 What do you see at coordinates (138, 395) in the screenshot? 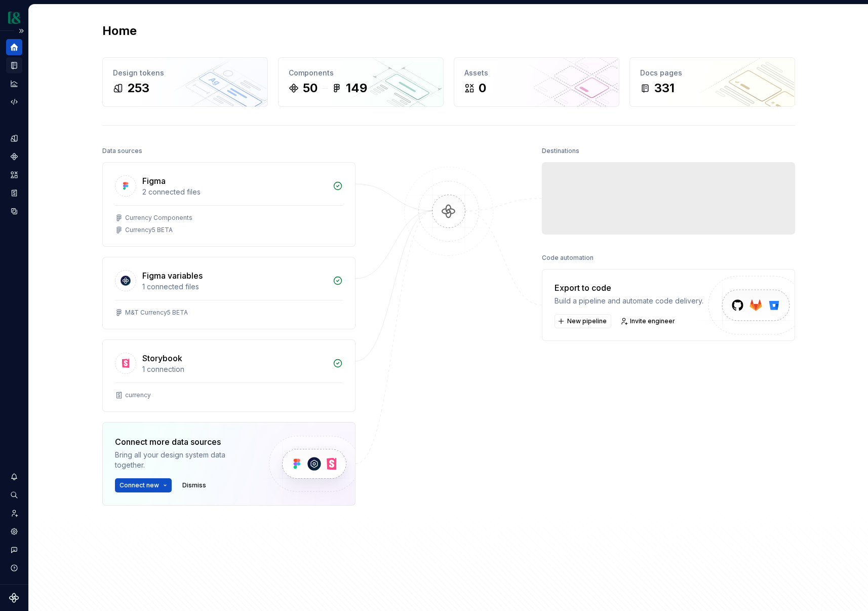
I see `div: currency` at bounding box center [138, 395].